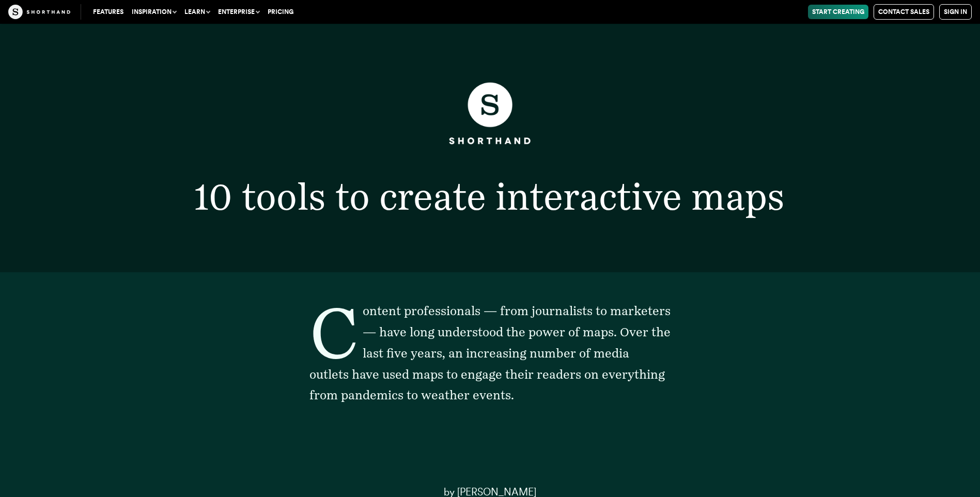 This screenshot has height=497, width=980. Describe the element at coordinates (490, 352) in the screenshot. I see `span: Content professionals — from journalists to marketers — have long understood the power of maps. O...` at that location.